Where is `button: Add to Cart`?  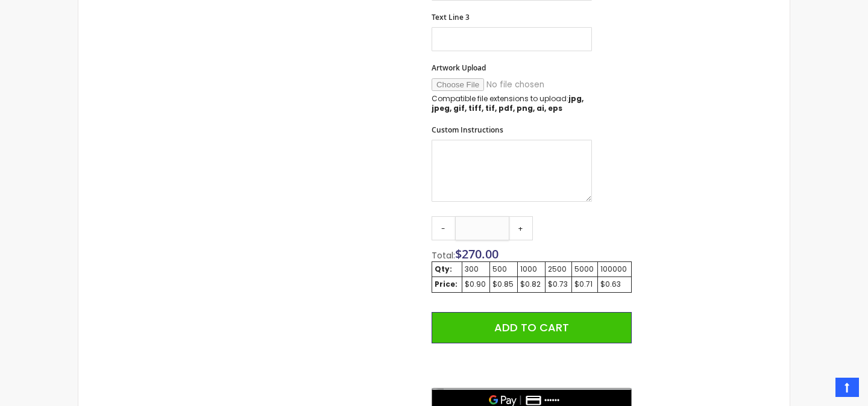 button: Add to Cart is located at coordinates (532, 328).